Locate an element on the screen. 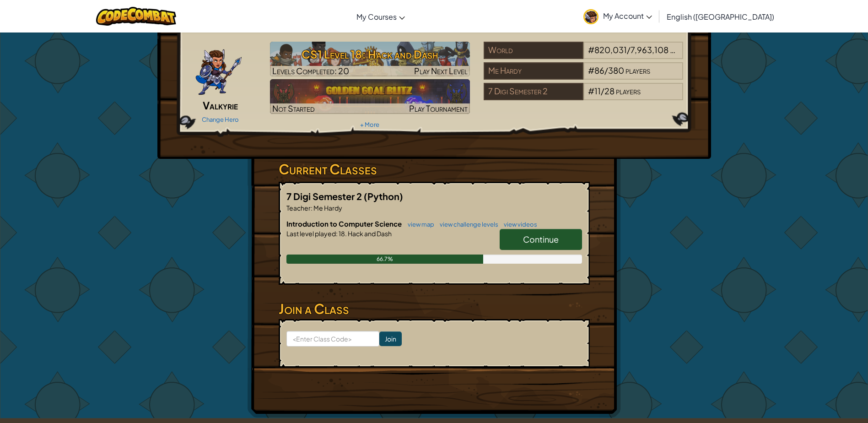 The image size is (868, 423). div: 7 Digi Semester 2 is located at coordinates (534, 91).